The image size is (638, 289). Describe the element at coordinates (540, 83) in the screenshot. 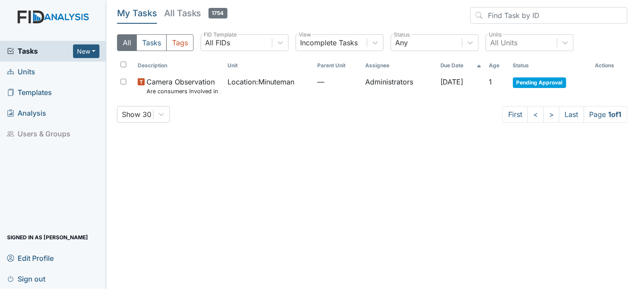

I see `span: Pending Approval` at that location.